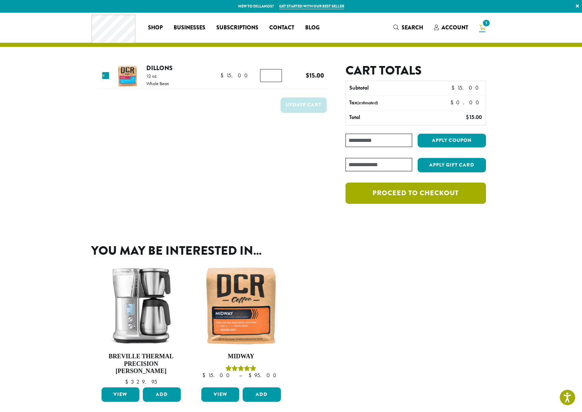  I want to click on span: Businesses, so click(189, 28).